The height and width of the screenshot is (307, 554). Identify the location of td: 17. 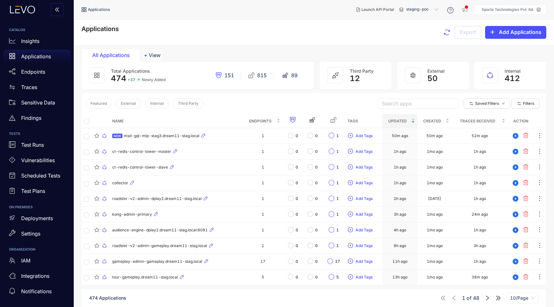
(263, 261).